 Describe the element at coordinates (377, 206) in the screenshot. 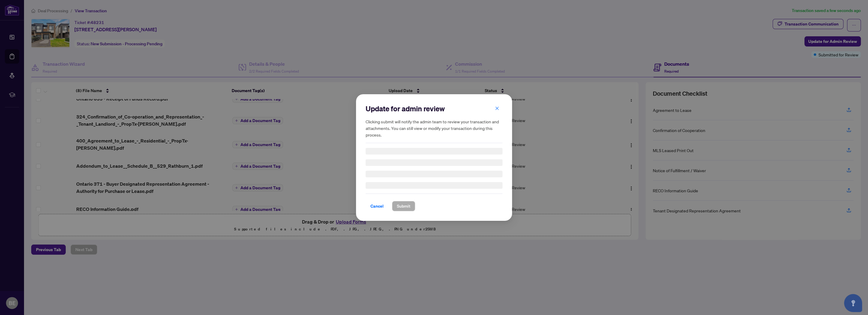

I see `button: Cancel` at that location.